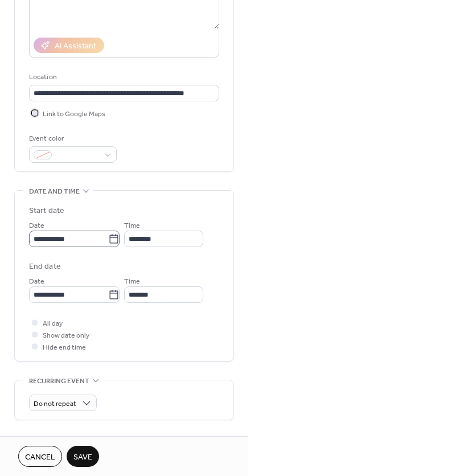 This screenshot has width=476, height=476. Describe the element at coordinates (47, 211) in the screenshot. I see `div: Start date` at that location.